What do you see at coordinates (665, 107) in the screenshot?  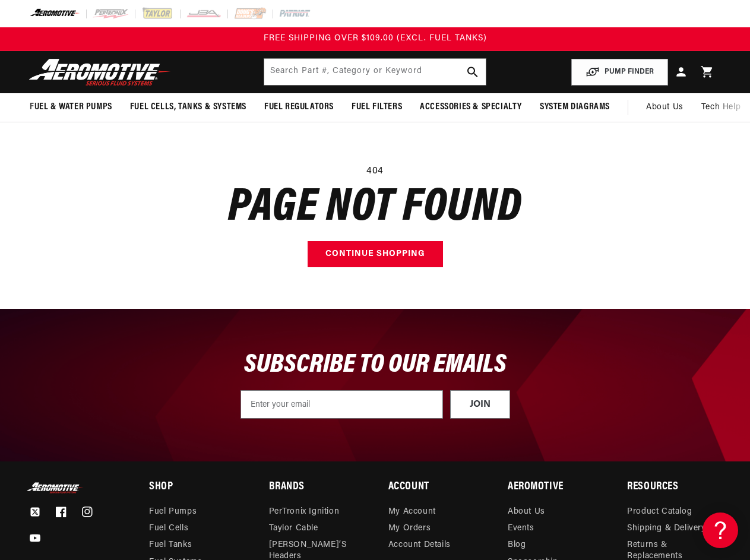 I see `span: About Us` at bounding box center [665, 107].